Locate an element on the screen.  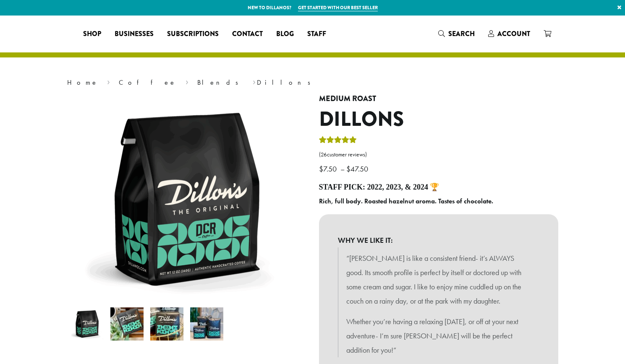
a: Search is located at coordinates (456, 34).